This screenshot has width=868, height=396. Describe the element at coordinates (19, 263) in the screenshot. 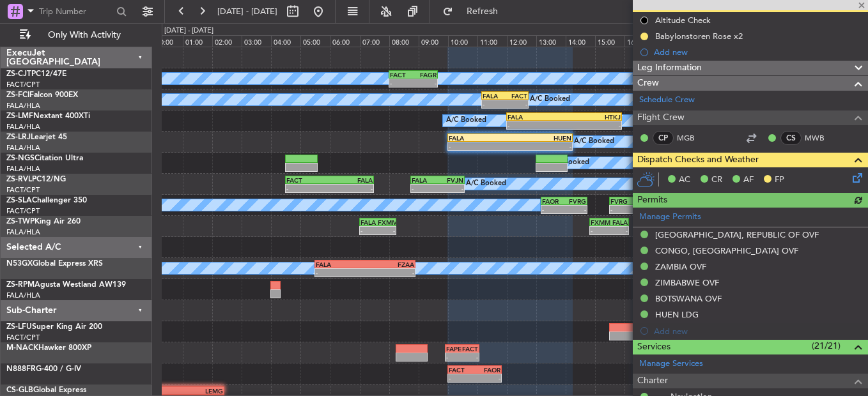

I see `span: N53GX` at that location.